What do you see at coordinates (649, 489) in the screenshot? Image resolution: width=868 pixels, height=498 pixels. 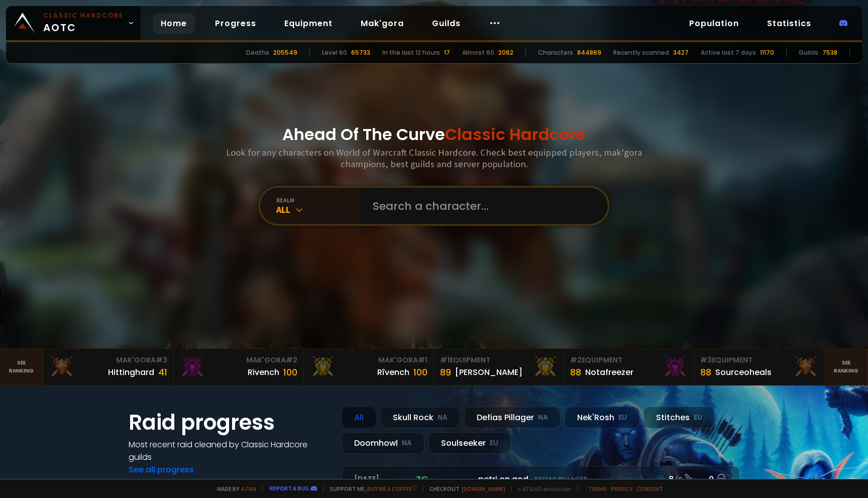 I see `a: Consent` at bounding box center [649, 489].